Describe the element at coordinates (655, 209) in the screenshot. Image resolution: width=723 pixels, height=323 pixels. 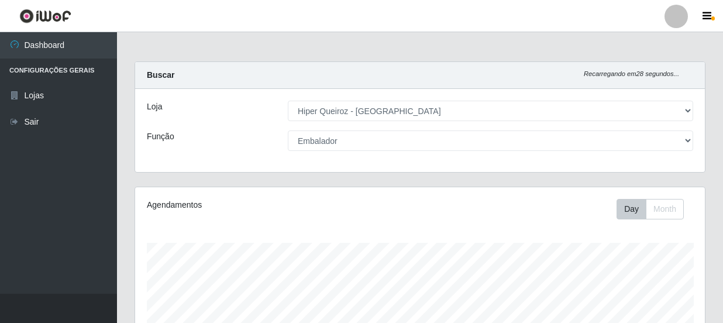
I see `div: Toolbar with button groups` at that location.